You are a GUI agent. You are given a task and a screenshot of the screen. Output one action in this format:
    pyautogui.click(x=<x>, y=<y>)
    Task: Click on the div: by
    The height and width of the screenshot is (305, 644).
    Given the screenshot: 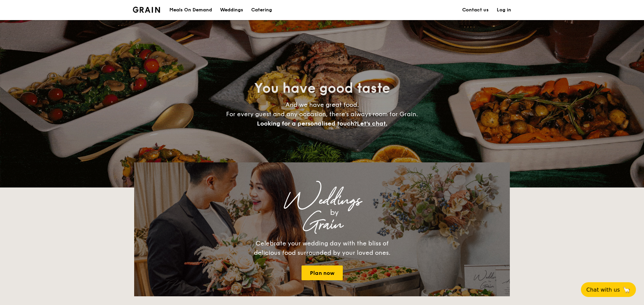 What is the action you would take?
    pyautogui.click(x=335, y=213)
    